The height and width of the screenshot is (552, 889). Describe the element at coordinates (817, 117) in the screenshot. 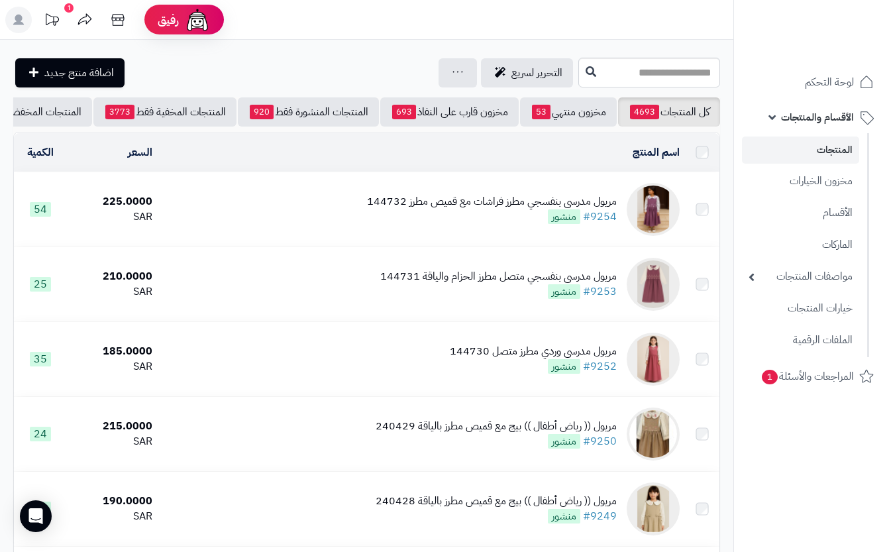

I see `span: الأقسام والمنتجات` at that location.